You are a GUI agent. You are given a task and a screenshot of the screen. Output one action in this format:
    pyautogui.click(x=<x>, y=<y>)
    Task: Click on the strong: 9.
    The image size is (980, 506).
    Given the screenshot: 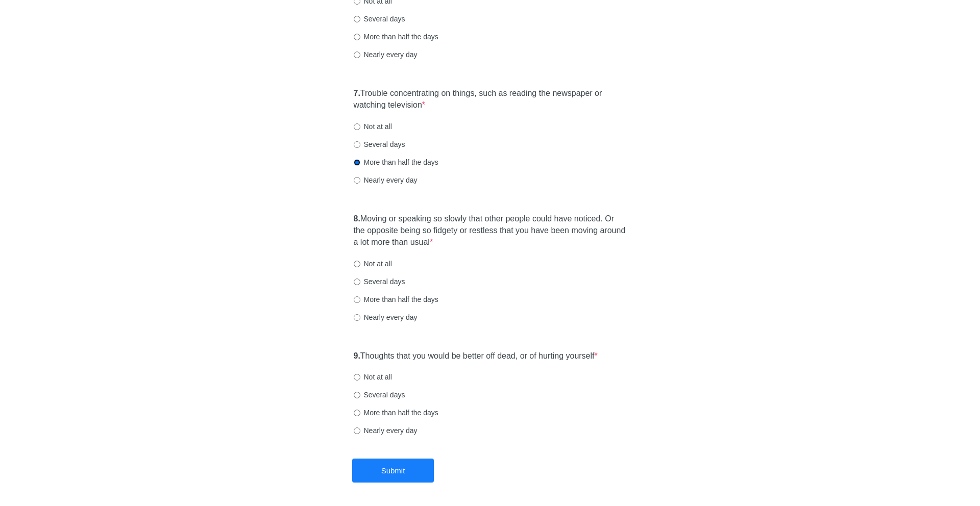 What is the action you would take?
    pyautogui.click(x=357, y=356)
    